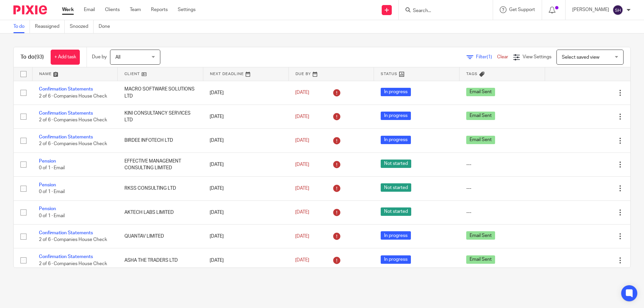 The image size is (644, 308). I want to click on td: AKTECH LABS LIMITED, so click(160, 212).